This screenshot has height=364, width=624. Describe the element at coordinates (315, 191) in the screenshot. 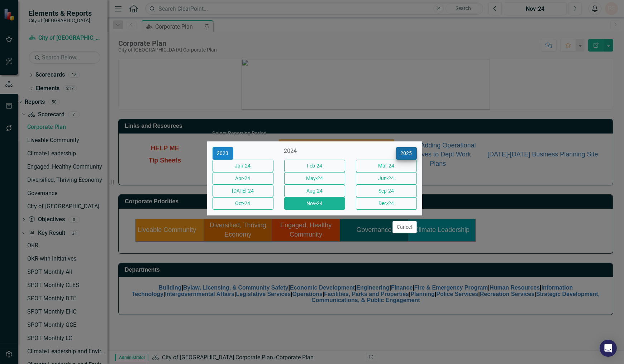

I see `button: Aug-24` at that location.